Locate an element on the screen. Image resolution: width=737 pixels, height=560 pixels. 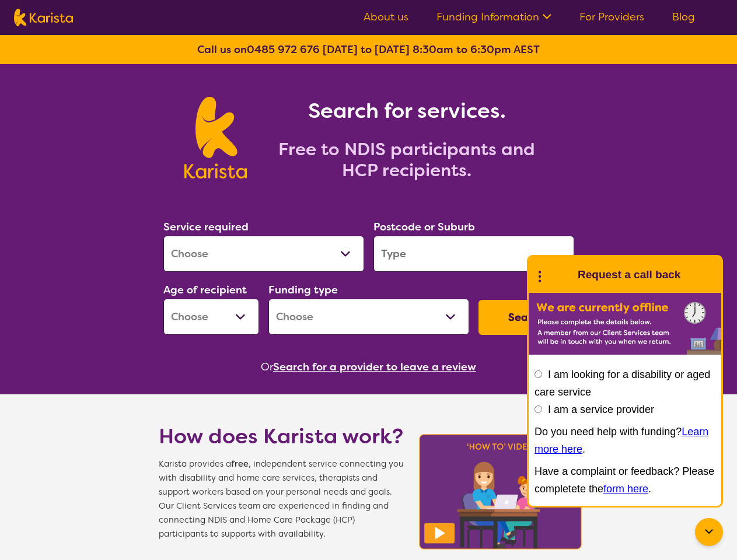
span: Or is located at coordinates (267, 367).